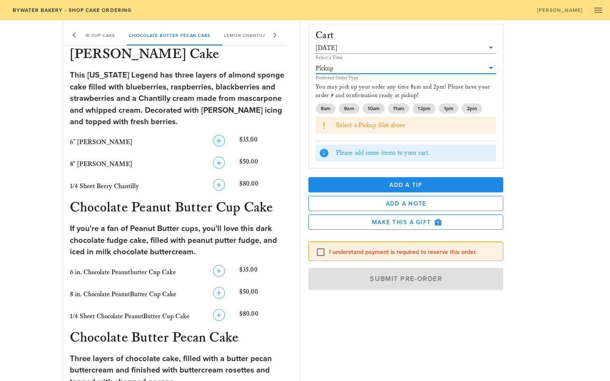 This screenshot has height=381, width=610. What do you see at coordinates (406, 58) in the screenshot?
I see `div: Select a Time` at bounding box center [406, 58].